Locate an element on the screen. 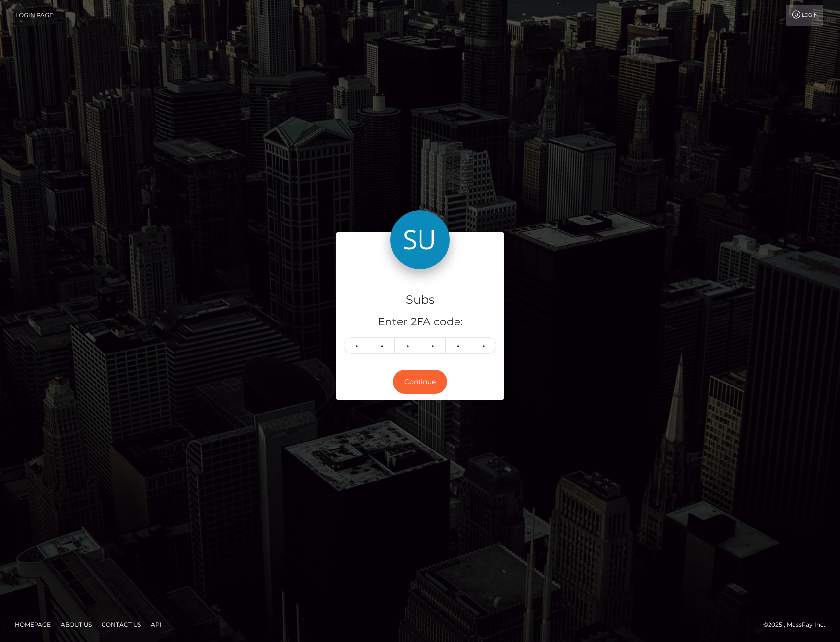 This screenshot has height=642, width=840. h4: Subs is located at coordinates (420, 300).